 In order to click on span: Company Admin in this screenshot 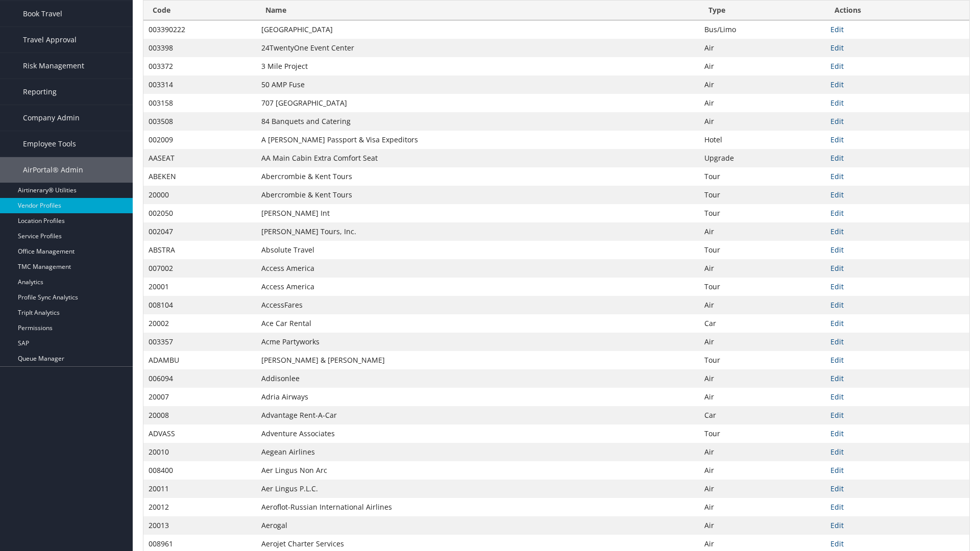, I will do `click(51, 118)`.